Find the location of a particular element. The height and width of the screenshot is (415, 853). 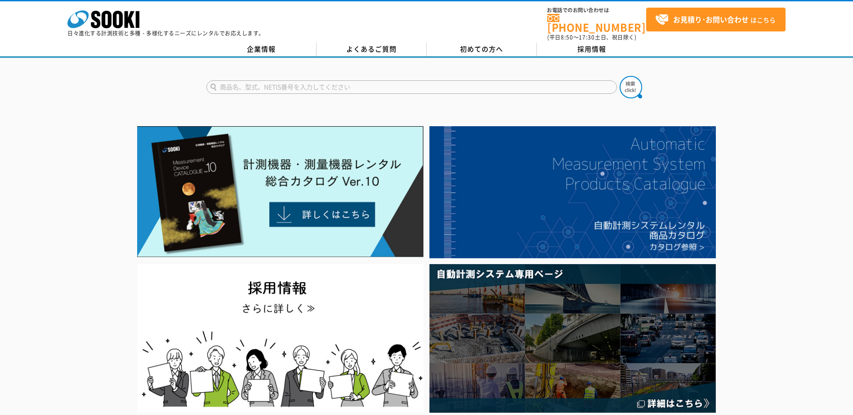

img: Catalog Ver10 is located at coordinates (280, 192).